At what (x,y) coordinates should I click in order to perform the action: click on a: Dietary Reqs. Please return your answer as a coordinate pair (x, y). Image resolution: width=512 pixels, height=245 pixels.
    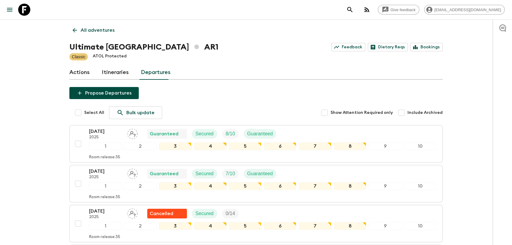
    Looking at the image, I should click on (387, 47).